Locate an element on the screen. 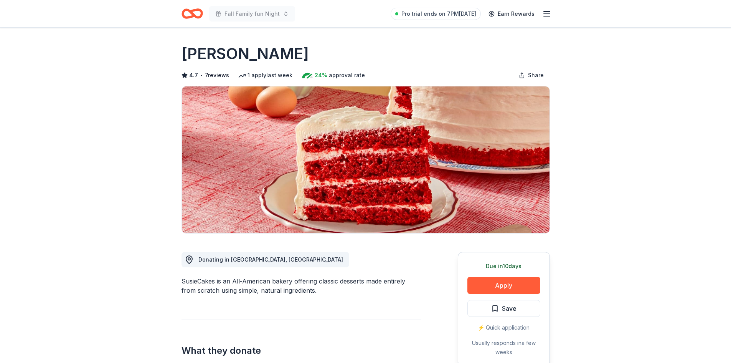 Image resolution: width=731 pixels, height=363 pixels. span: 24% is located at coordinates (321, 75).